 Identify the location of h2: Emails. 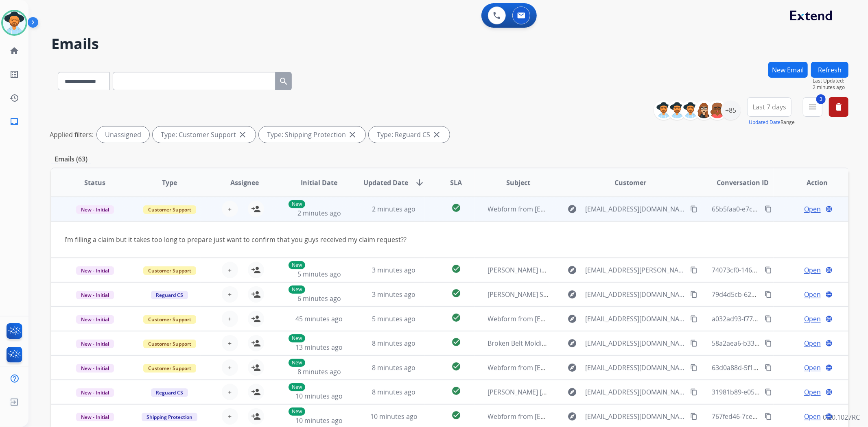
(449, 44).